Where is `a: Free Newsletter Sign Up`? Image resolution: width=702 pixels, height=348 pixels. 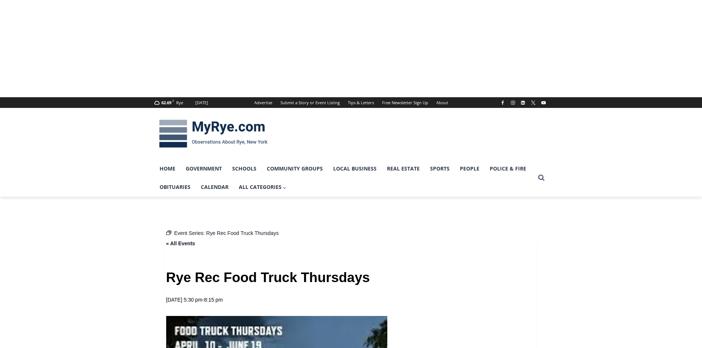 a: Free Newsletter Sign Up is located at coordinates (405, 102).